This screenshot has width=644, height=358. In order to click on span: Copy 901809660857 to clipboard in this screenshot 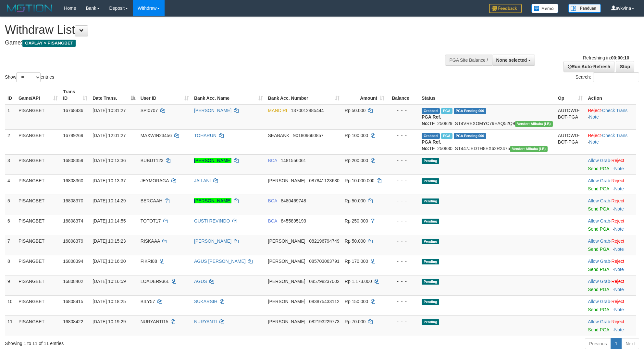, I will do `click(308, 135)`.